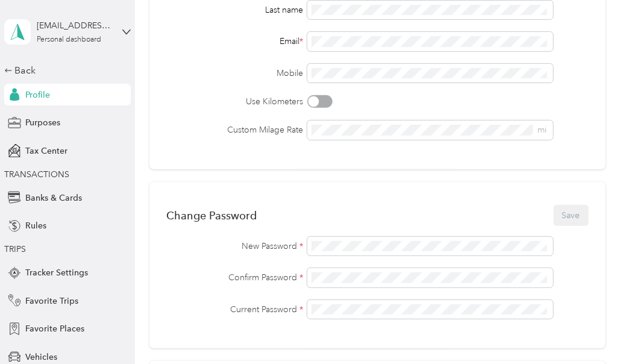 The width and height of the screenshot is (626, 364). Describe the element at coordinates (52, 301) in the screenshot. I see `span: Favorite Trips` at that location.